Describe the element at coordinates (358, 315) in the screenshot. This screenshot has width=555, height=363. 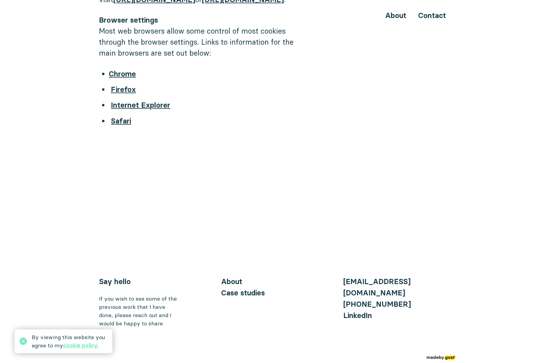
I see `a: LinkedIn` at that location.